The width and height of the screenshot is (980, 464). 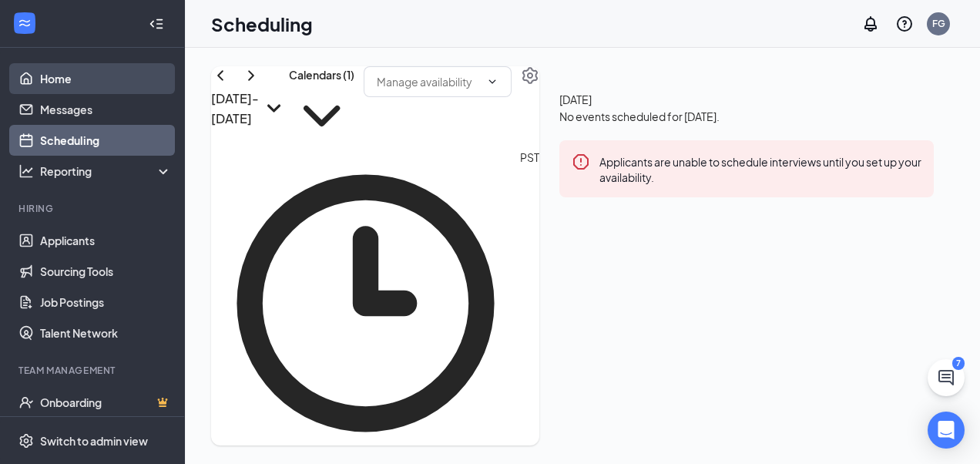 What do you see at coordinates (251, 75) in the screenshot?
I see `button: ChevronRight` at bounding box center [251, 75].